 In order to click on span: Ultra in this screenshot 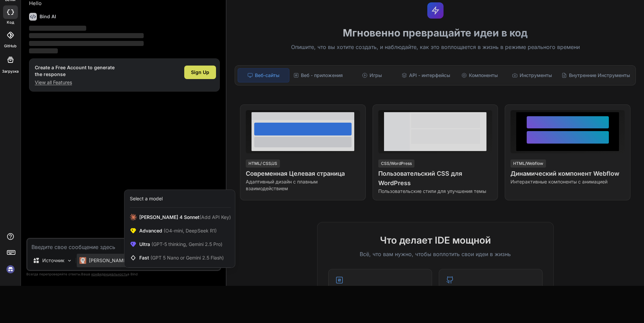, I will do `click(181, 244)`.